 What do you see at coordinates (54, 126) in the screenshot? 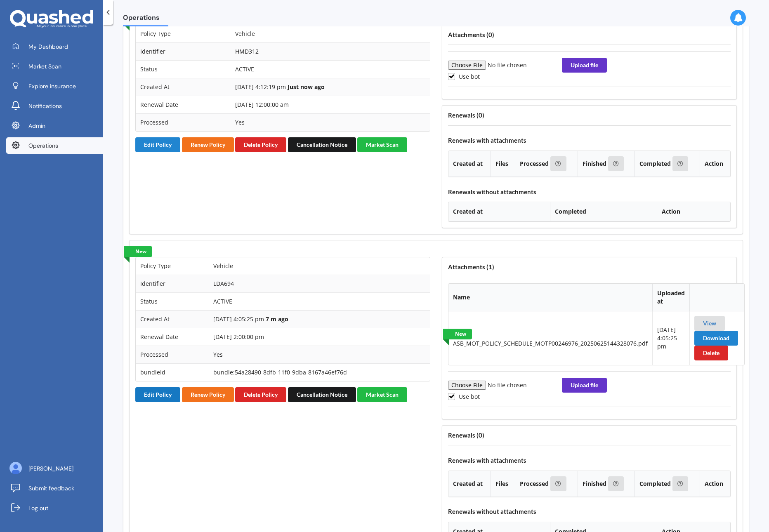
I see `a: Admin` at bounding box center [54, 126].